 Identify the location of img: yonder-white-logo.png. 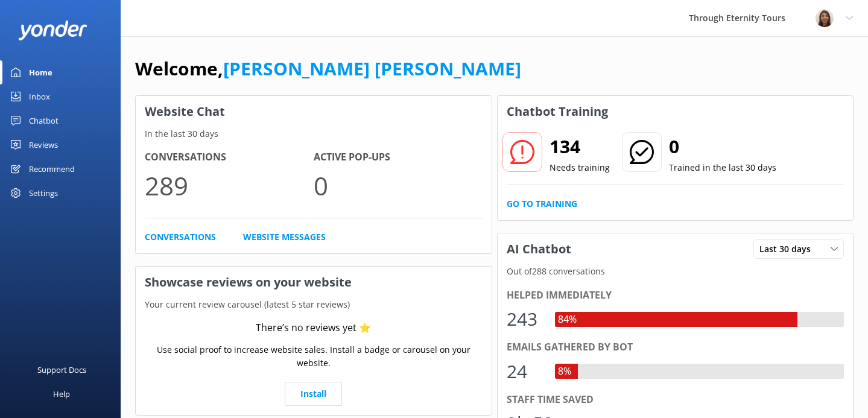
(52, 30).